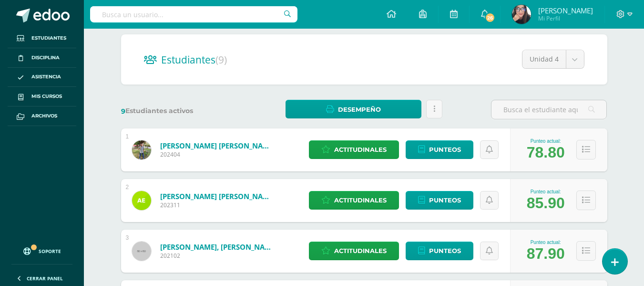  Describe the element at coordinates (549, 109) in the screenshot. I see `input: Busca el estudiante aquí...` at that location.